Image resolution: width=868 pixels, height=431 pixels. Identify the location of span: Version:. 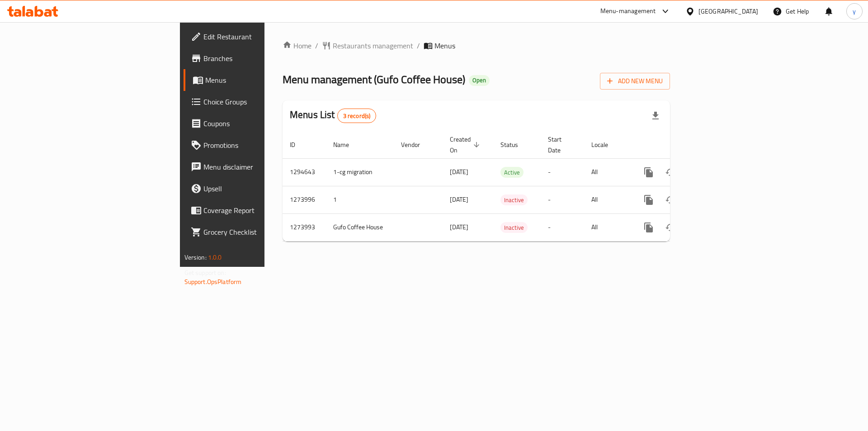
(195, 257).